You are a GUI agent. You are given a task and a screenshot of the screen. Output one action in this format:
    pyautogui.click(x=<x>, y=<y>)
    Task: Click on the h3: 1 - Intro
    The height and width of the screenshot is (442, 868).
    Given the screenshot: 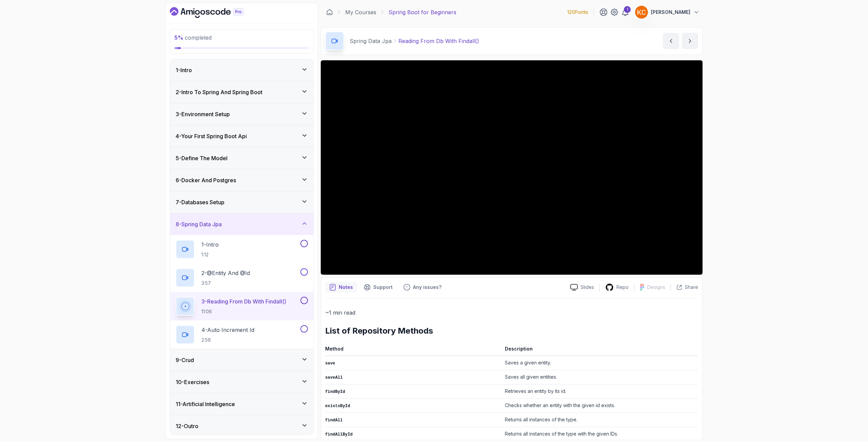 What is the action you would take?
    pyautogui.click(x=184, y=70)
    